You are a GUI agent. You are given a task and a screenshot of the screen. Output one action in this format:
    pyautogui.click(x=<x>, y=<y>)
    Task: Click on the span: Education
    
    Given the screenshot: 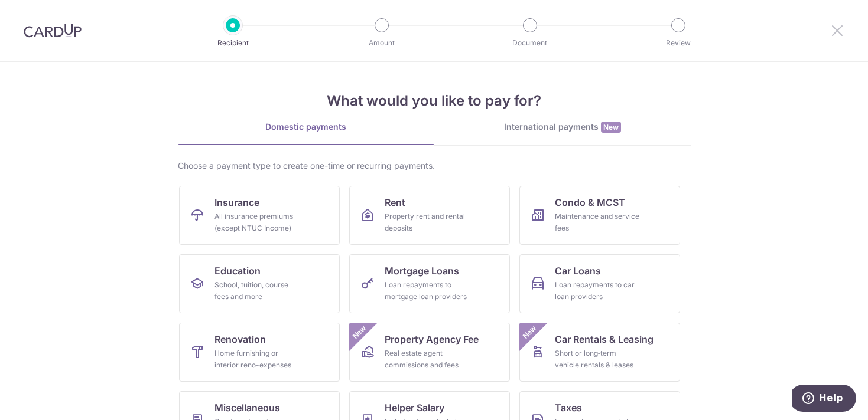 What is the action you would take?
    pyautogui.click(x=238, y=271)
    